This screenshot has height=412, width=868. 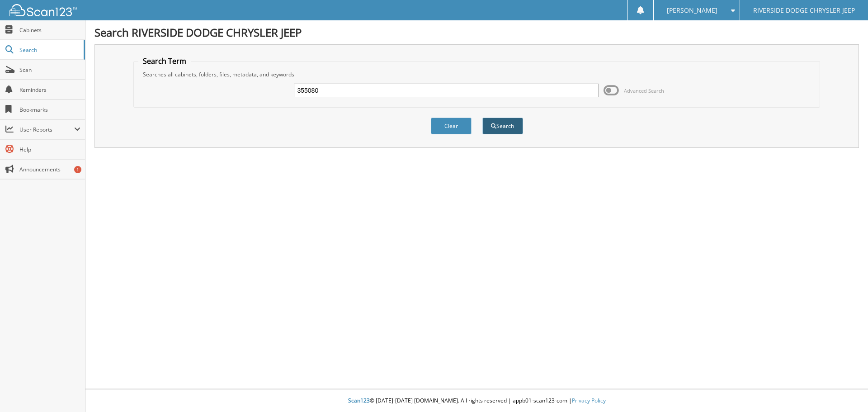 What do you see at coordinates (503, 126) in the screenshot?
I see `button: Search` at bounding box center [503, 126].